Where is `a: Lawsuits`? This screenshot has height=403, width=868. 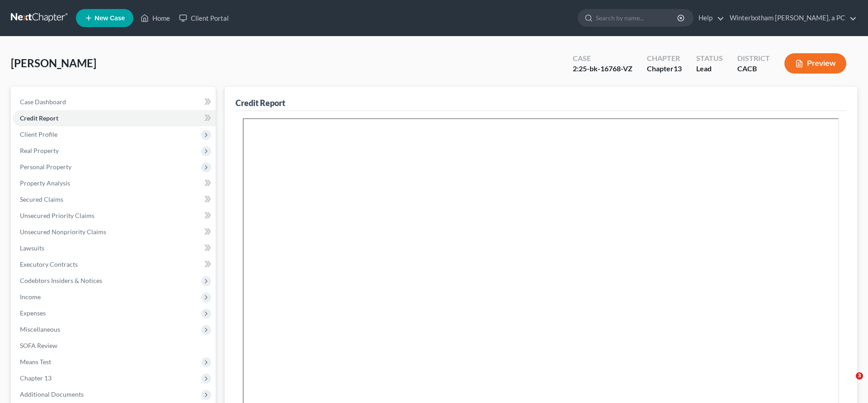
a: Lawsuits is located at coordinates (114, 248).